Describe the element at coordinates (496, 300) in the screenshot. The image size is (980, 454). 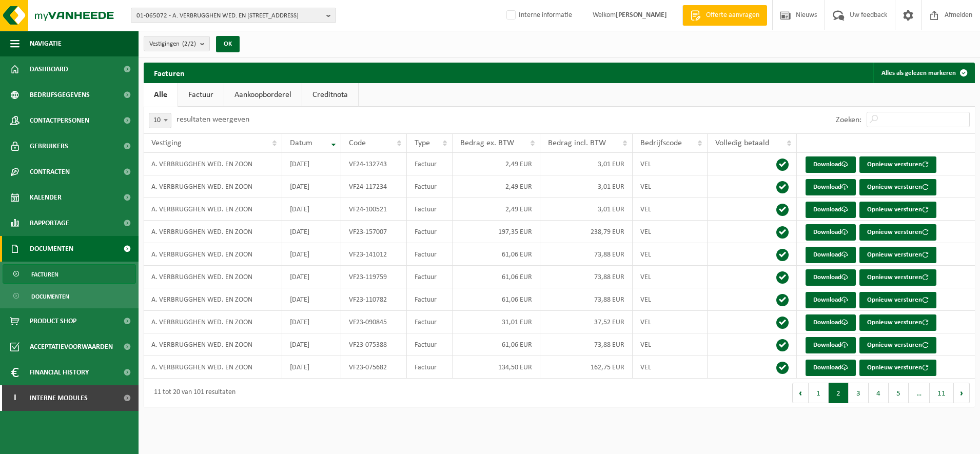
I see `td: 61,06 EUR` at that location.